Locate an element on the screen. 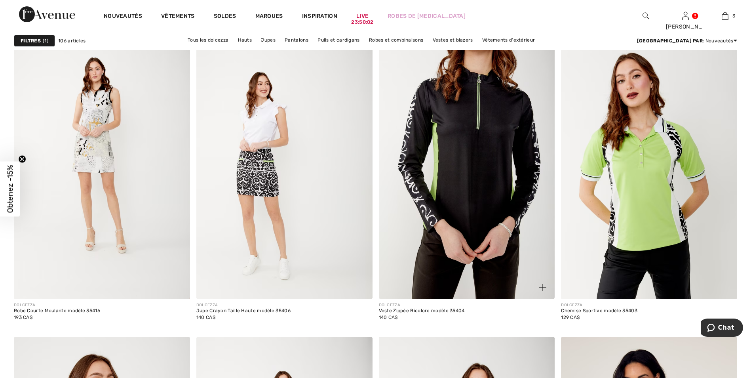  a: Se connecter is located at coordinates (685, 15).